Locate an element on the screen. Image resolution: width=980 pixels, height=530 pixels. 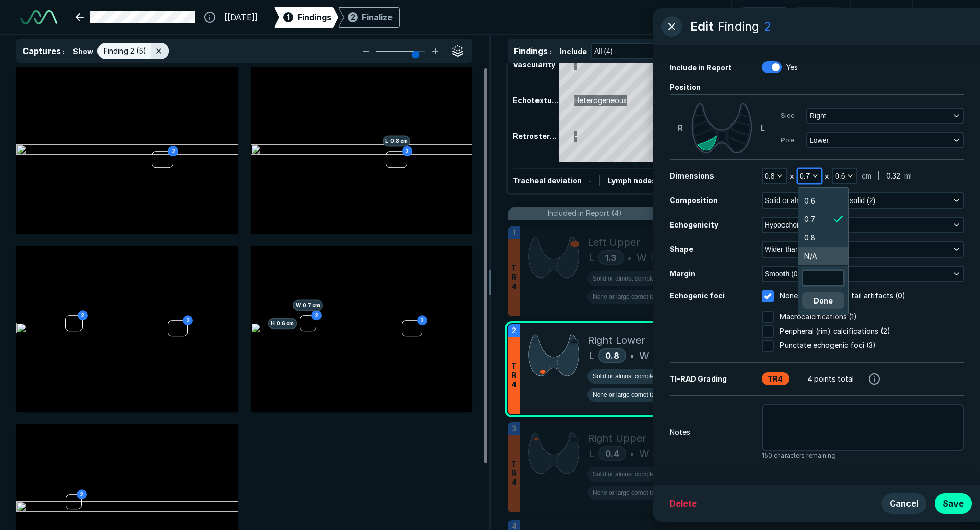
span: Wider than tall (0) is located at coordinates (793, 249).